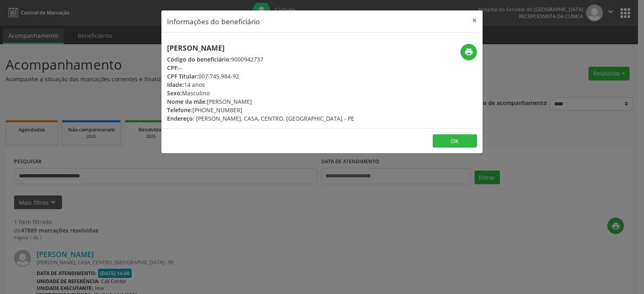  Describe the element at coordinates (179, 110) in the screenshot. I see `span: Telefone:` at that location.